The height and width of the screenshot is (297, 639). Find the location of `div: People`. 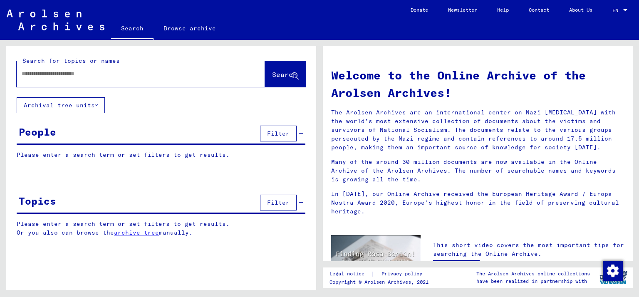

div: People is located at coordinates (37, 132).